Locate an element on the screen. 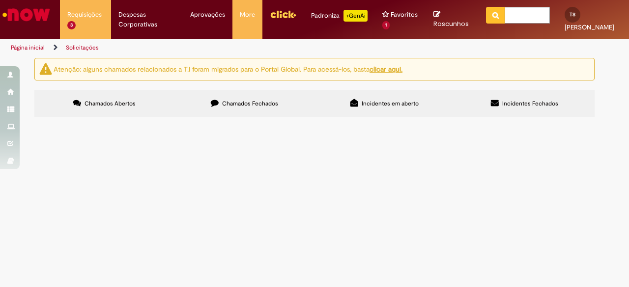 The height and width of the screenshot is (287, 629). button: Pesquisar is located at coordinates (495, 15).